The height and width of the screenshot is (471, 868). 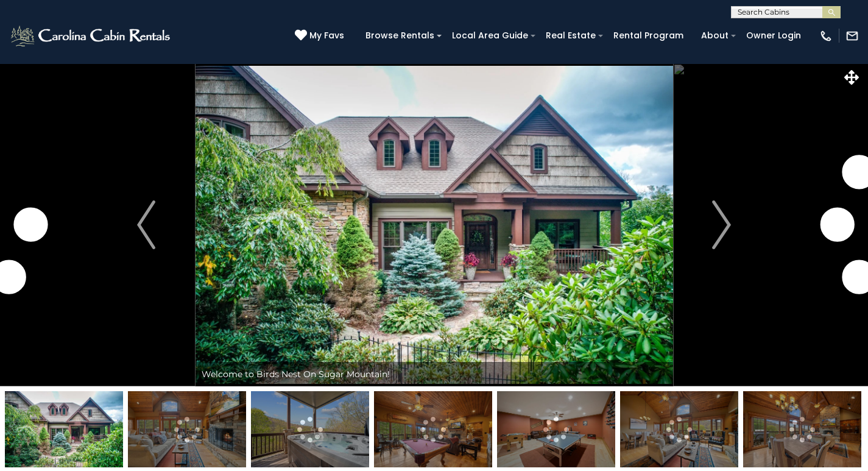 I want to click on img: 168603370, so click(x=433, y=429).